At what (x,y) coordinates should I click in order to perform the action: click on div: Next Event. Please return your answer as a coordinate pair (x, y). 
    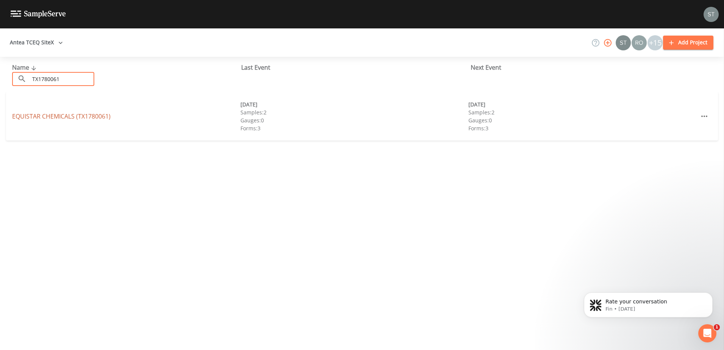
    Looking at the image, I should click on (585, 67).